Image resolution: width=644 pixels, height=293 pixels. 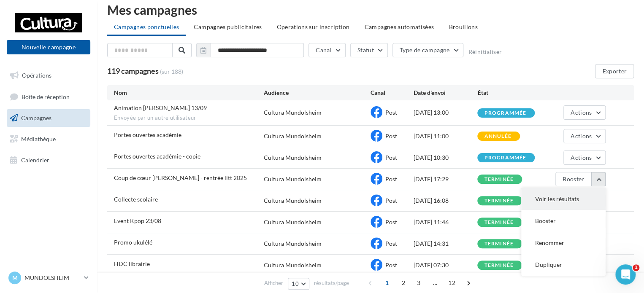 I want to click on span: Coup de cœur Lucas - rentrée litt 2025, so click(x=180, y=177).